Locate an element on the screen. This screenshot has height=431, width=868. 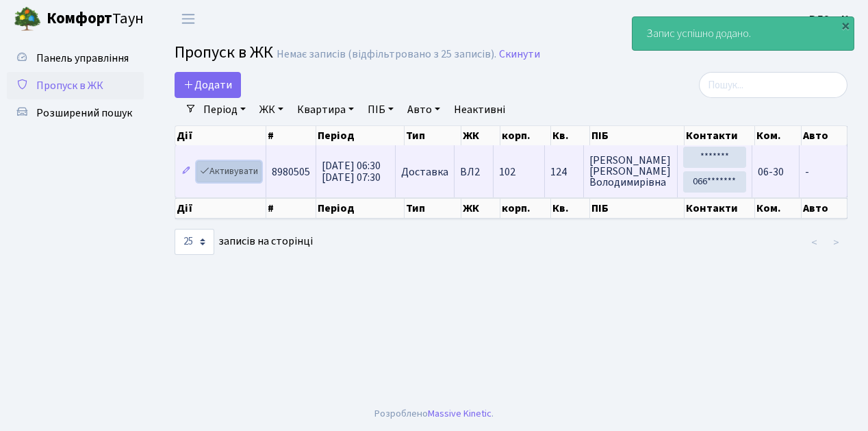
a: Квартира is located at coordinates (326, 110).